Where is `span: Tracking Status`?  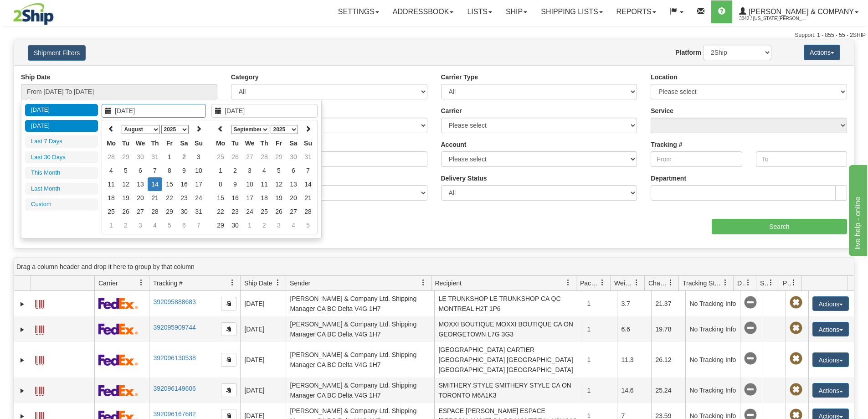
span: Tracking Status is located at coordinates (702, 283).